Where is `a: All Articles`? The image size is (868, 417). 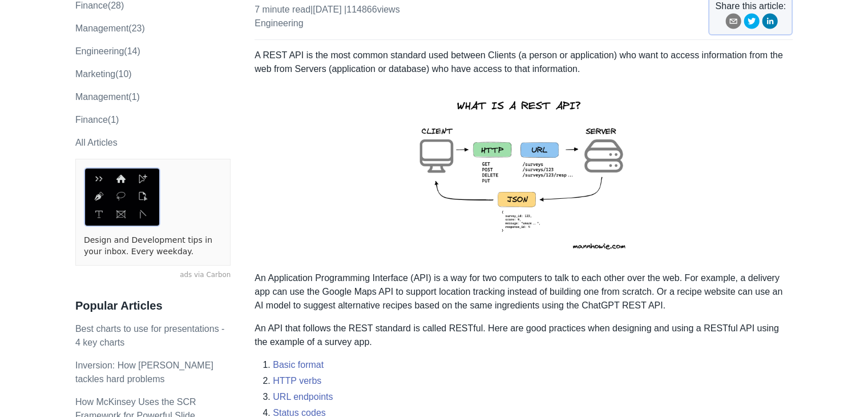 a: All Articles is located at coordinates (96, 142).